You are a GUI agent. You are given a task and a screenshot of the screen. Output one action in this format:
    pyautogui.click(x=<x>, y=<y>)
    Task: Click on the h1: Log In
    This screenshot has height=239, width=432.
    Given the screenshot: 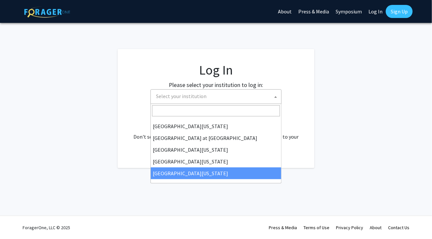 What is the action you would take?
    pyautogui.click(x=216, y=70)
    